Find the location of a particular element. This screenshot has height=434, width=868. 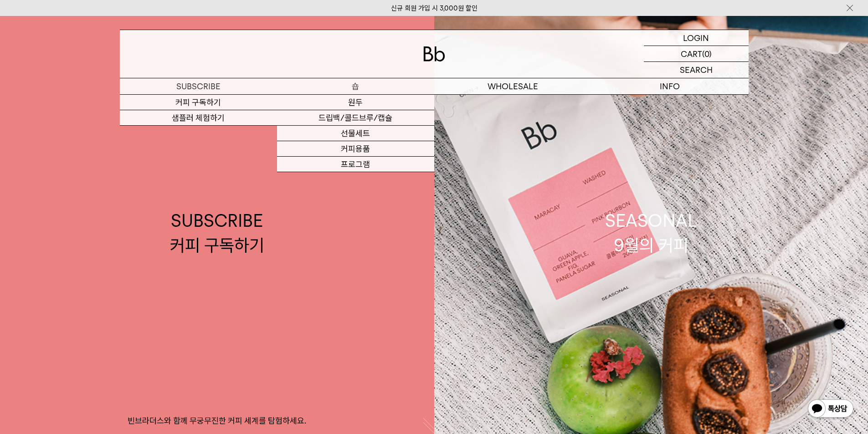

a: 커피 구독하기 is located at coordinates (198, 103).